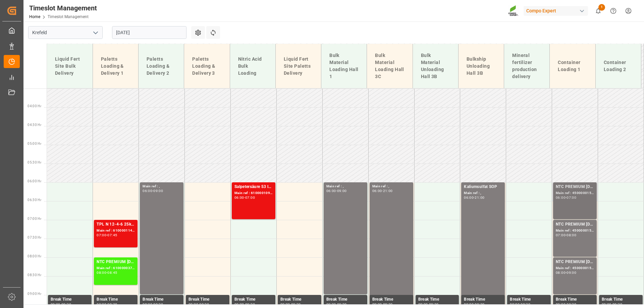 The image size is (644, 308). Describe the element at coordinates (95, 33) in the screenshot. I see `button: open menu` at that location.